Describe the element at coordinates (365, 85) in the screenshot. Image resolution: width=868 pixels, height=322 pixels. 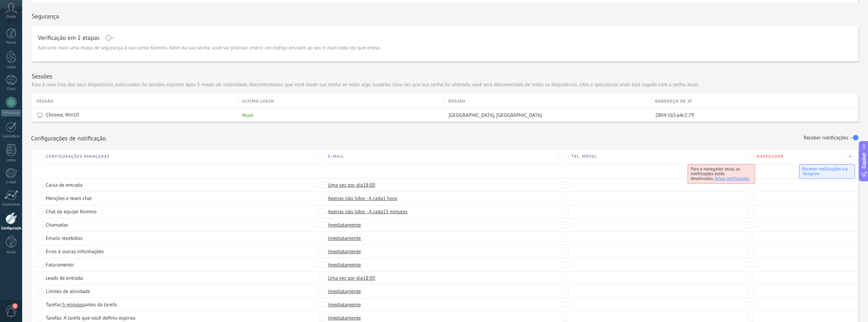
I see `p: Esta é uma lista dos seus dispositivos autorizados. As sessões expiram após 3 meses de inatividad...` at that location.